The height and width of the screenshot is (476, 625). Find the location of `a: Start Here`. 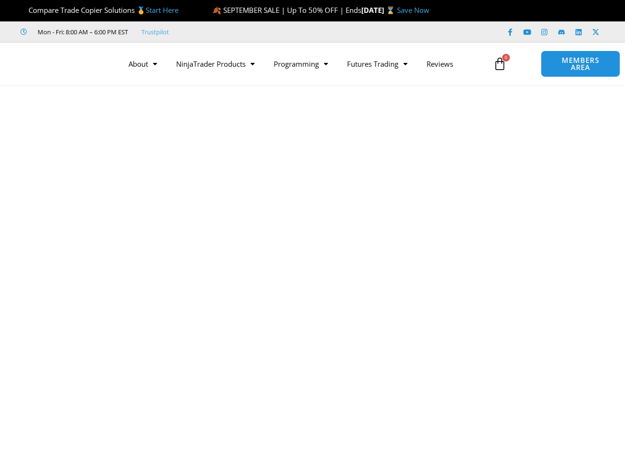

a: Start Here is located at coordinates (162, 10).